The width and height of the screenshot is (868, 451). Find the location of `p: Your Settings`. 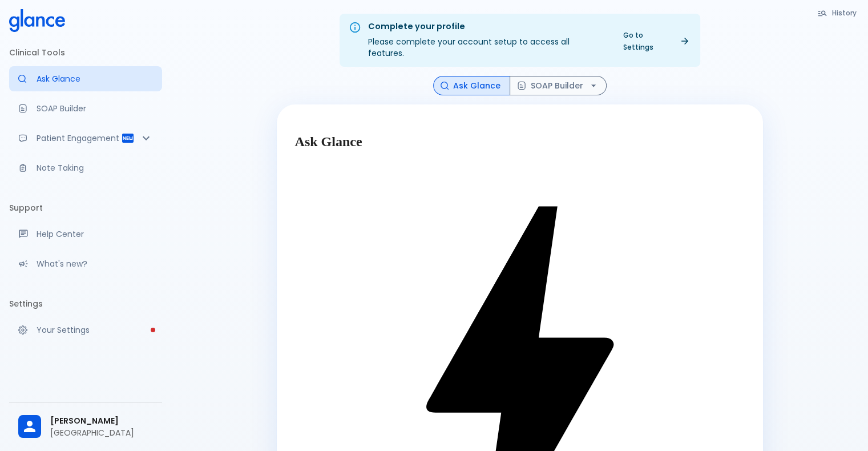

p: Your Settings is located at coordinates (95, 330).